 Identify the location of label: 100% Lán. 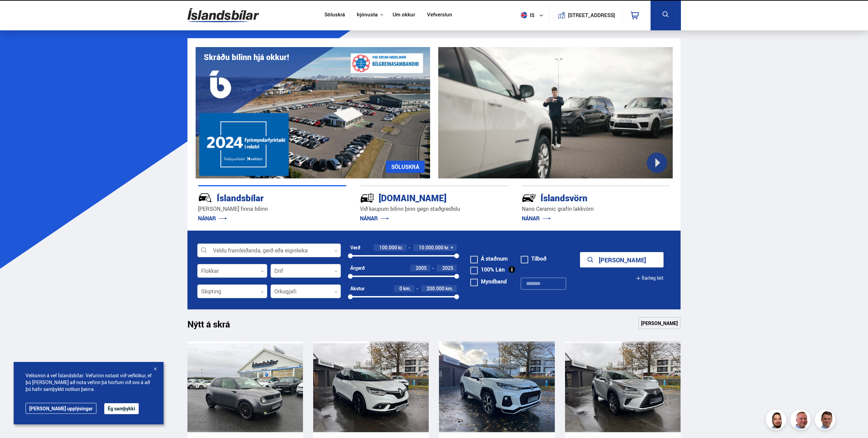
(487, 269).